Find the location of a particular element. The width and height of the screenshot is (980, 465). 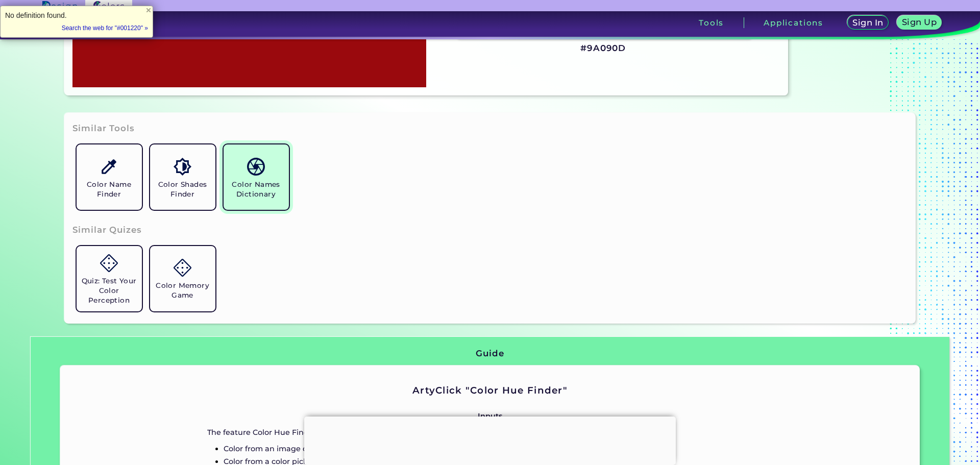

a: Color Memory Game is located at coordinates (183, 279).